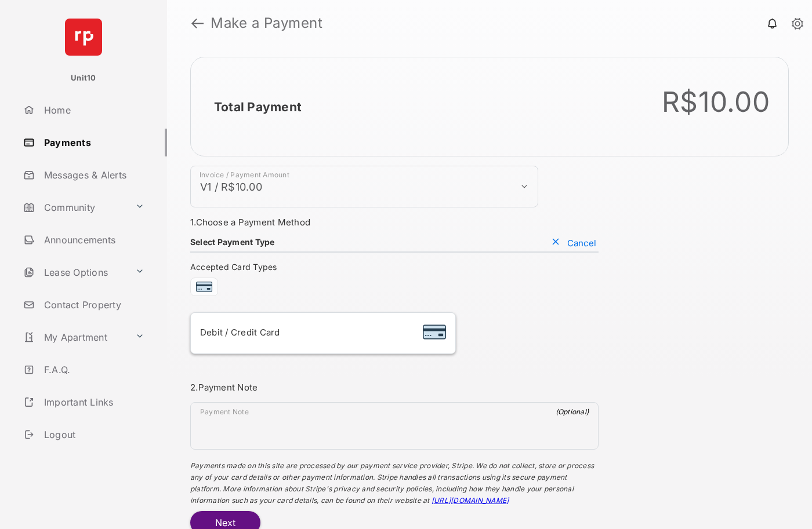 The image size is (812, 529). Describe the element at coordinates (715, 102) in the screenshot. I see `div: R$10.00` at that location.